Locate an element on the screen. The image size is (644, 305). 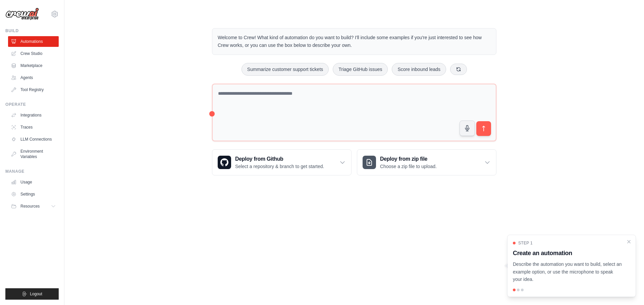
button: Score inbound leads is located at coordinates (419, 69).